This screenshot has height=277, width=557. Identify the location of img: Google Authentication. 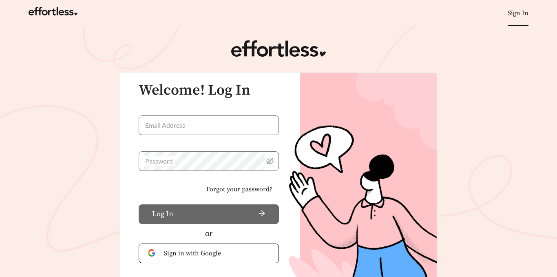
(153, 253).